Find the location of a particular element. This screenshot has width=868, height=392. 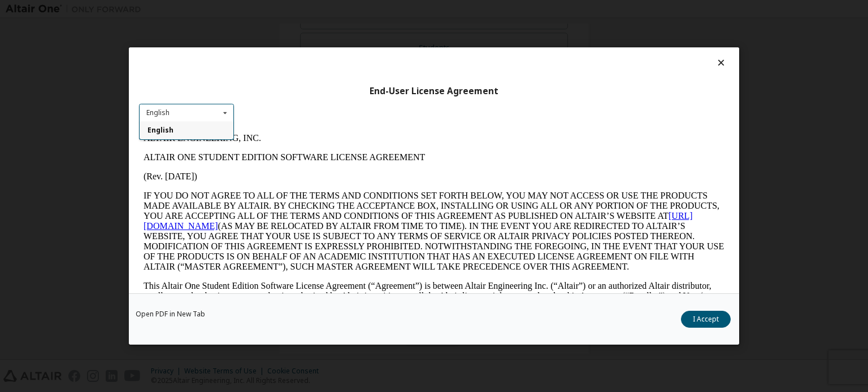

p: IF YOU DO NOT AGREE TO ALL OF THE TERMS AND CONDITIONS SET FORTH BELOW, YOU MAY NOT ACCESS OR USE... is located at coordinates (295, 103).